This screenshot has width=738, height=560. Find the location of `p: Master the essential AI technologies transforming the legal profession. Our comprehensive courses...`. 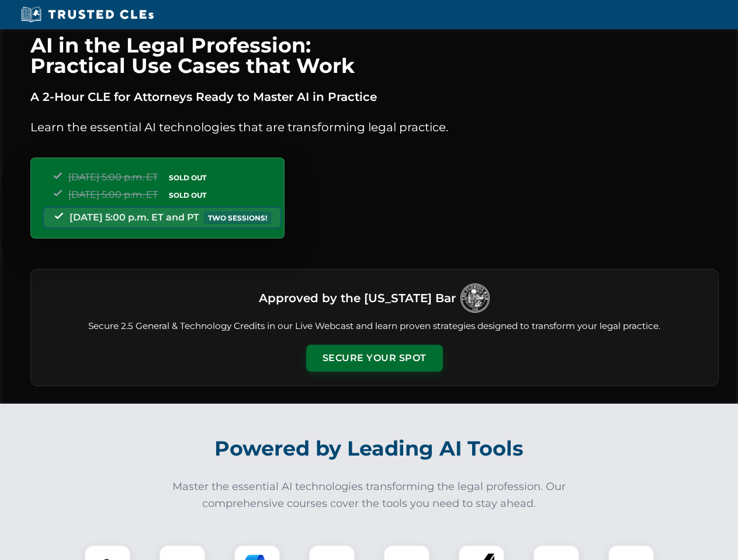

p: Master the essential AI technologies transforming the legal profession. Our comprehensive courses... is located at coordinates (369, 495).